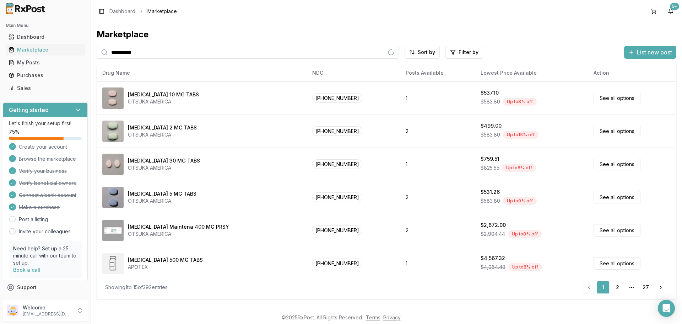 This screenshot has height=324, width=682. I want to click on th: Lowest Price Available, so click(532, 73).